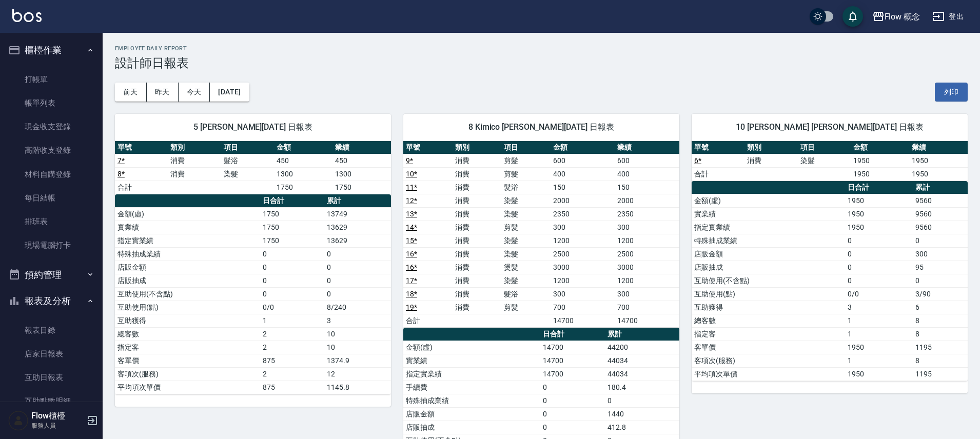  What do you see at coordinates (952, 92) in the screenshot?
I see `button: 列印` at bounding box center [952, 92].